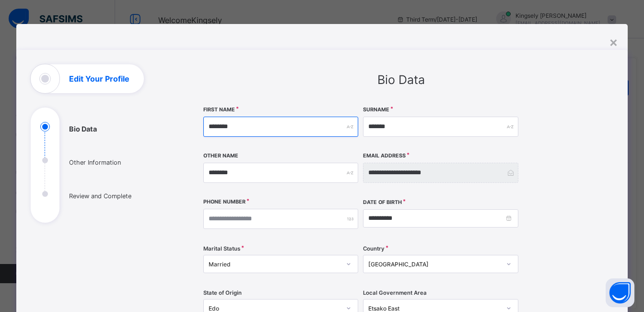 The width and height of the screenshot is (644, 312). What do you see at coordinates (221, 156) in the screenshot?
I see `label: Other Name` at bounding box center [221, 156].